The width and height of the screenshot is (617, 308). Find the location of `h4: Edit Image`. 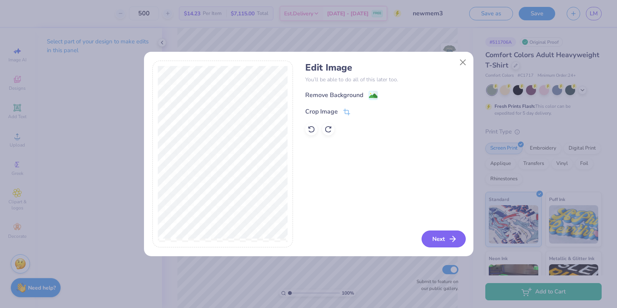

h4: Edit Image is located at coordinates (385, 68).